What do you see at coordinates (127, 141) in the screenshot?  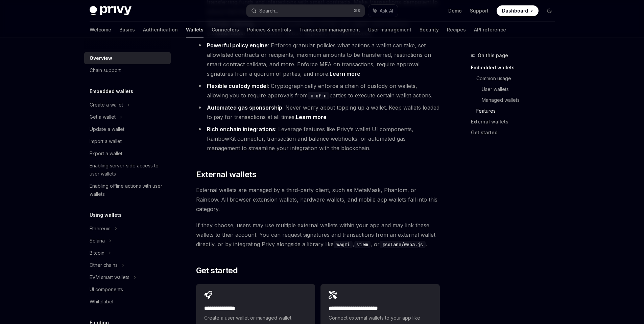 I see `a: Import a wallet` at bounding box center [127, 141].